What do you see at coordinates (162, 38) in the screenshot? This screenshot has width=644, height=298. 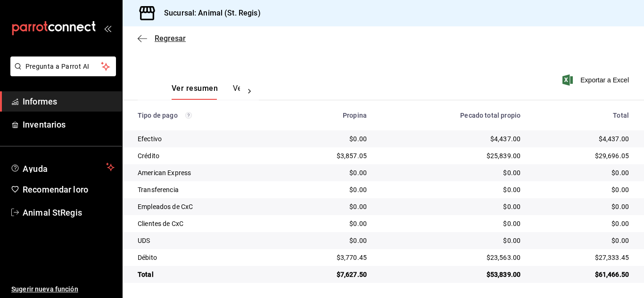 I see `button: Regresar` at bounding box center [162, 38].